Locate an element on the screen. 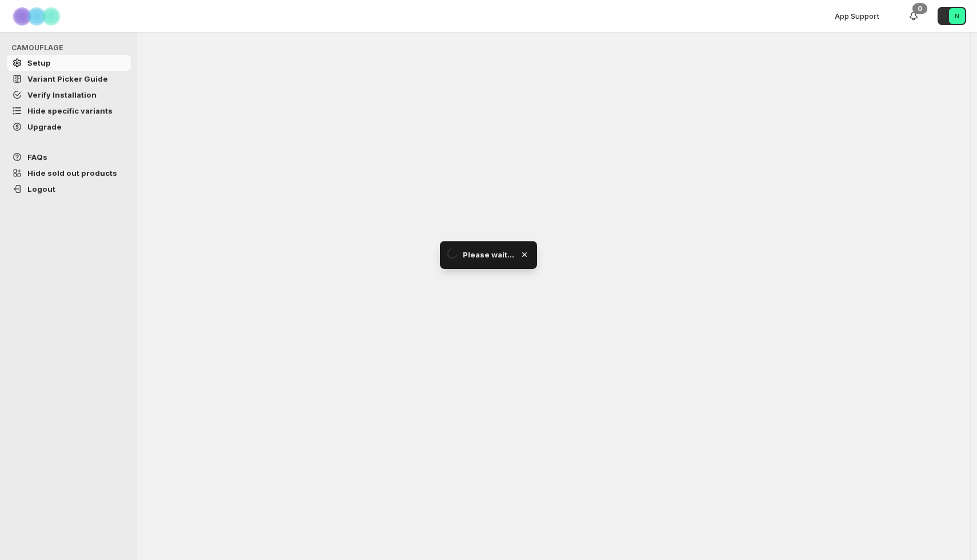  a: 0 is located at coordinates (913, 16).